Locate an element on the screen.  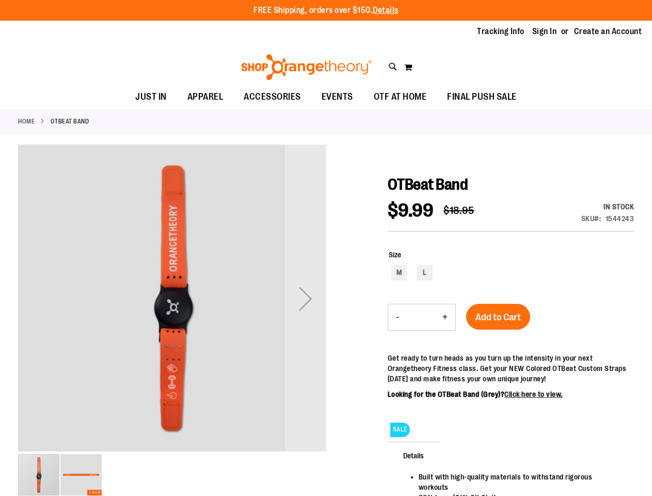
span: ACCESSORIES is located at coordinates (272, 97).